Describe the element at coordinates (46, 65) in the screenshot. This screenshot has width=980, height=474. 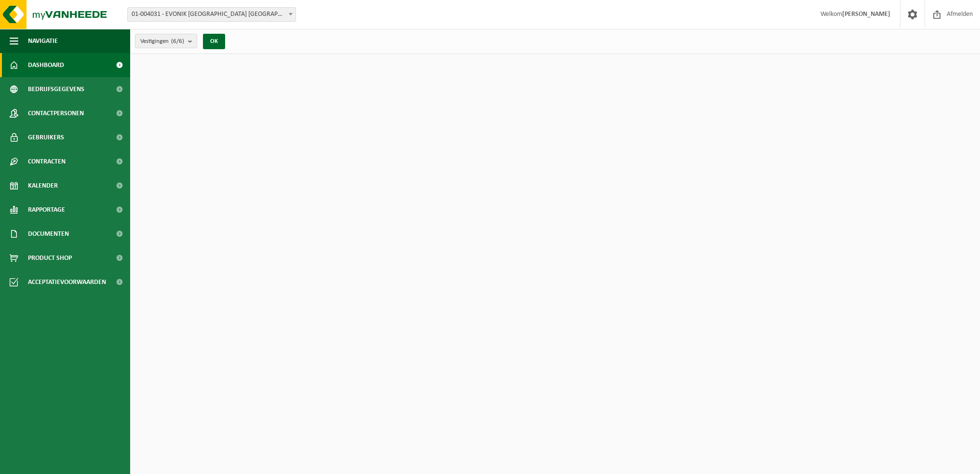
I see `span: Dashboard` at that location.